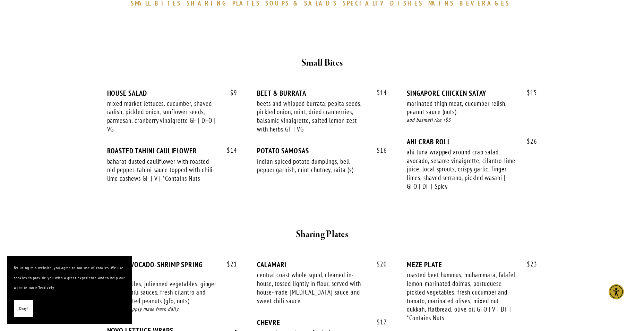 This screenshot has width=644, height=331. I want to click on div: baharat dusted cauliflower with roasted red pepper-tahini sauce topped with chili-lime cashews GF..., so click(162, 170).